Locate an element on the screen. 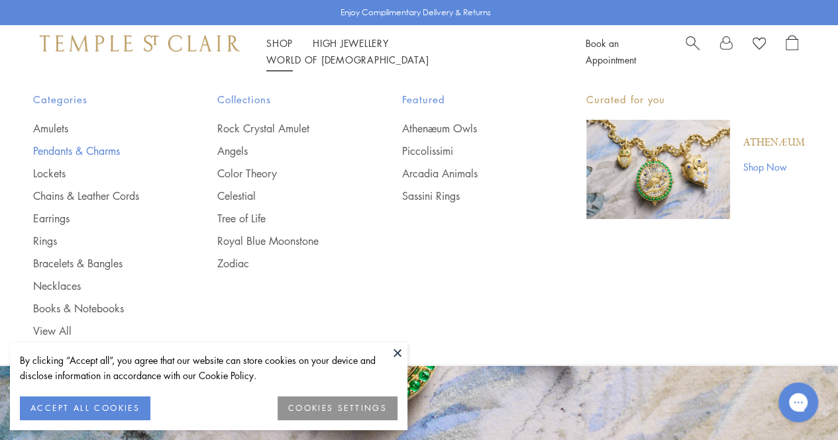 This screenshot has height=440, width=838. a: Tree of Life is located at coordinates (283, 219).